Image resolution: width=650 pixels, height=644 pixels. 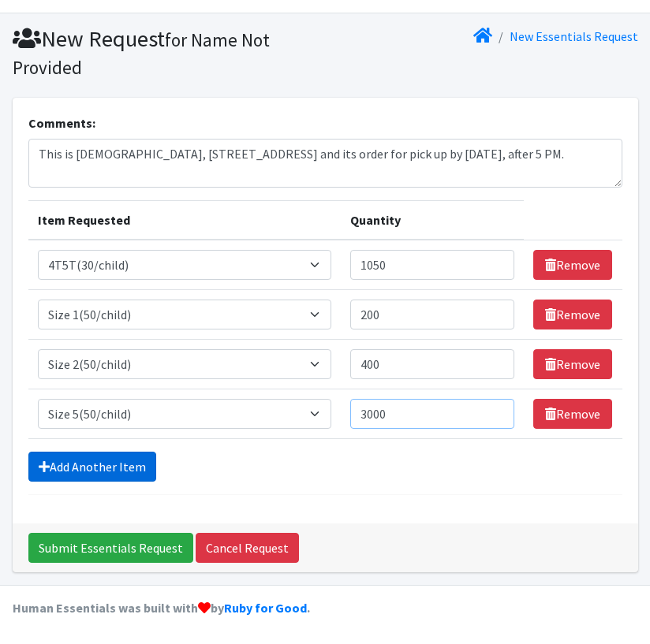 What do you see at coordinates (161, 608) in the screenshot?
I see `strong: Human Essentials was built with by .` at bounding box center [161, 608].